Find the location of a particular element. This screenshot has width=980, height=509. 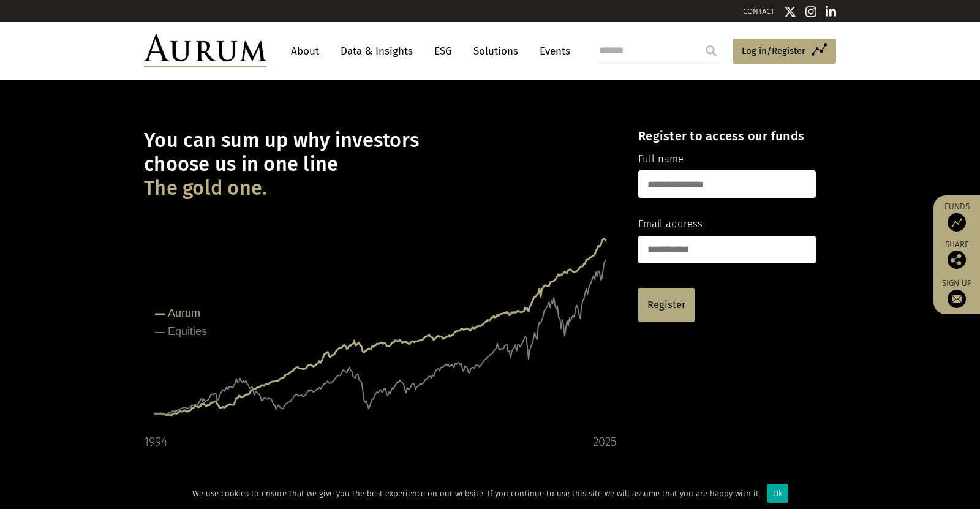

tspan: Equities is located at coordinates (188, 331).